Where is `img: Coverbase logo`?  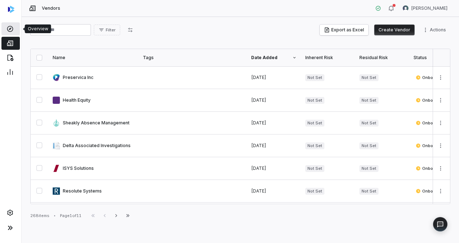 img: Coverbase logo is located at coordinates (11, 9).